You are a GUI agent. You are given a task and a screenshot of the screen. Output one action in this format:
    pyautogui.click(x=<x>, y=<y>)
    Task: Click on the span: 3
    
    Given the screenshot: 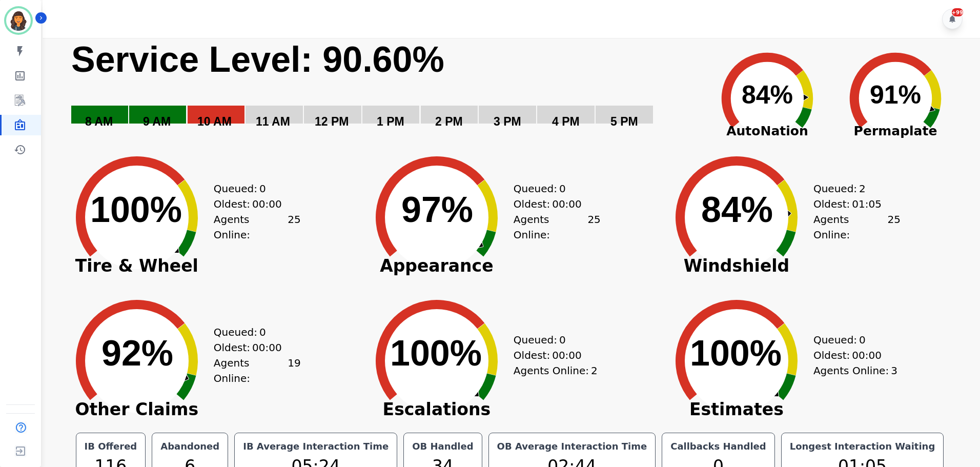 What is the action you would take?
    pyautogui.click(x=894, y=371)
    